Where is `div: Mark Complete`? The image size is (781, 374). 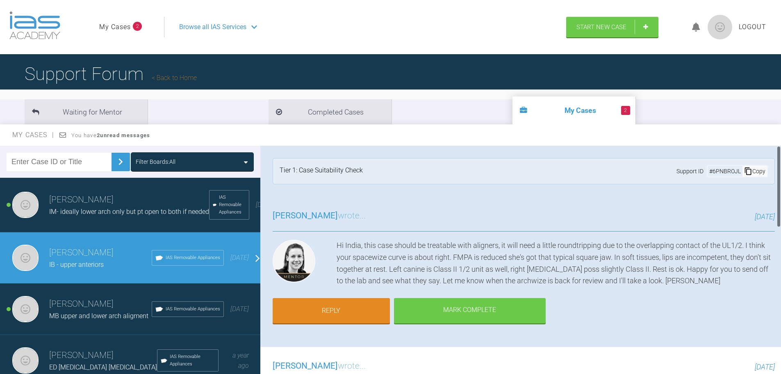
div: Mark Complete is located at coordinates (470, 311).